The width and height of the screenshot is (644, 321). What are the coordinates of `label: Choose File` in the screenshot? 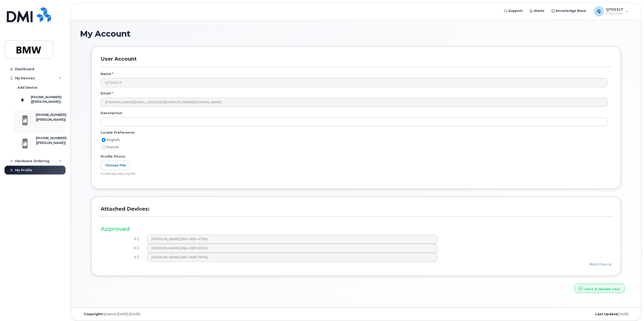 It's located at (115, 165).